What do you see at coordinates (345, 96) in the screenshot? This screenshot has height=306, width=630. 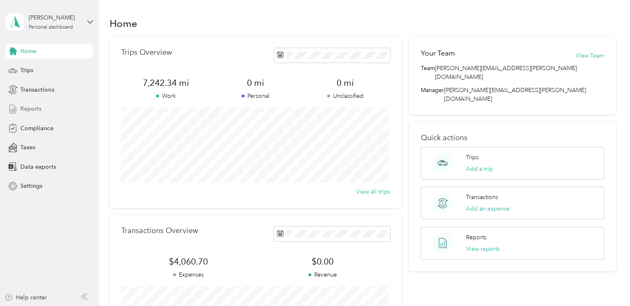 I see `p: Unclassified` at bounding box center [345, 96].